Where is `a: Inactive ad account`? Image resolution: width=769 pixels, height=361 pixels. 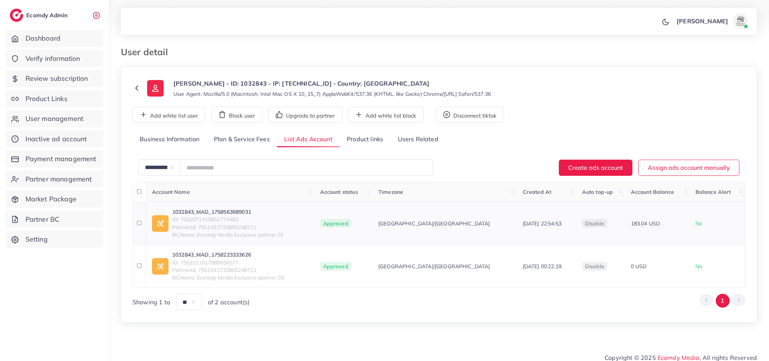
a: Inactive ad account is located at coordinates (54, 139).